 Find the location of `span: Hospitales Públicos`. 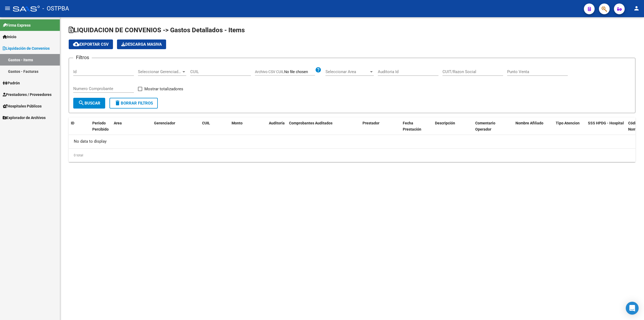

span: Hospitales Públicos is located at coordinates (22, 106).